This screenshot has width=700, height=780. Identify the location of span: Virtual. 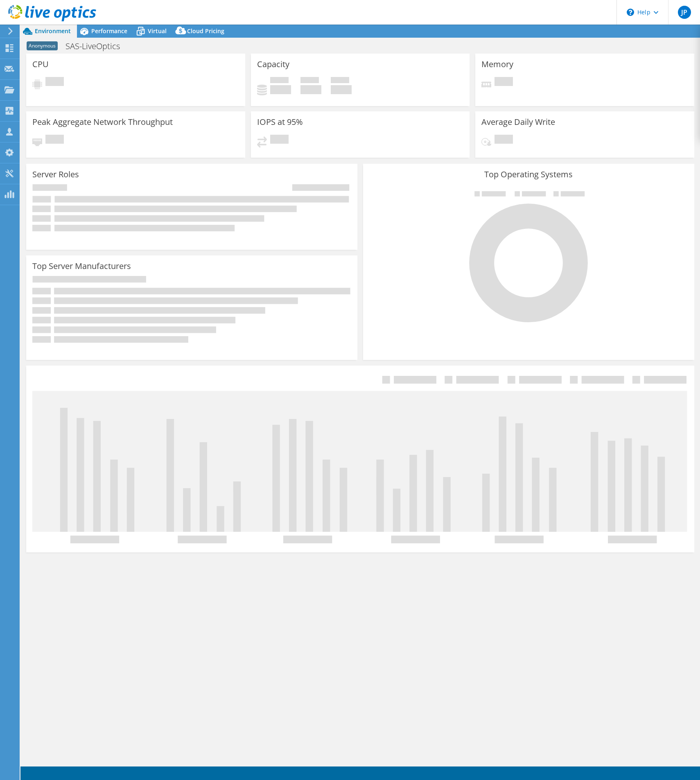
(158, 31).